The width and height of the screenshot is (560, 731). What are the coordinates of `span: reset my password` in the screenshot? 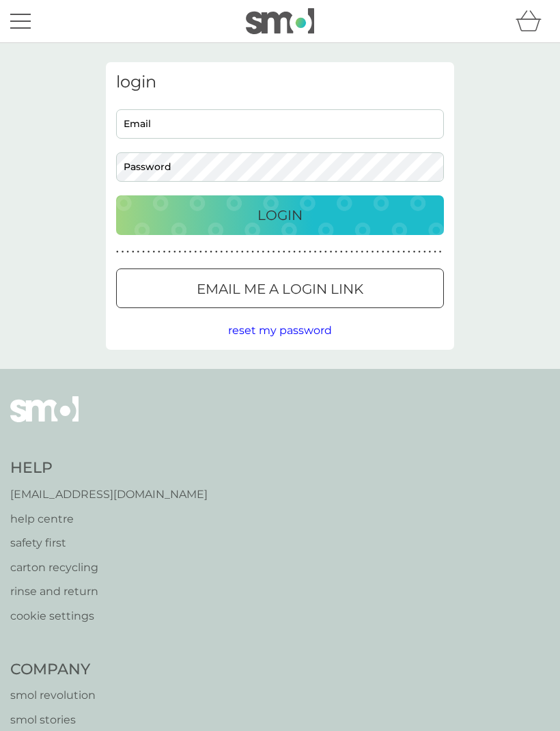 It's located at (280, 330).